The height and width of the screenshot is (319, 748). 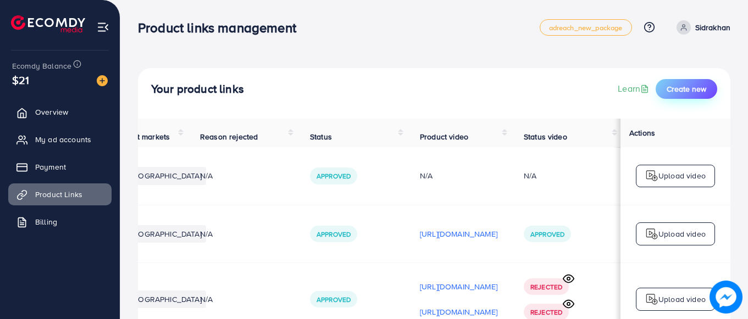 I want to click on span: Target markets, so click(x=143, y=137).